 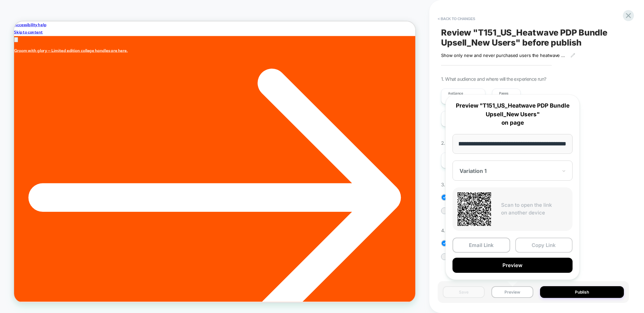 What do you see at coordinates (534, 209) in the screenshot?
I see `p: Scan to open the link on another device` at bounding box center [534, 209].